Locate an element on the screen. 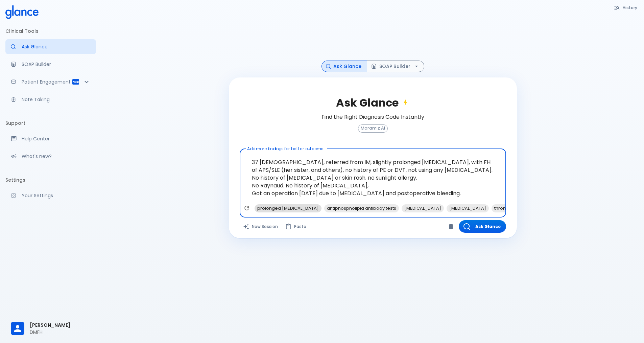 This screenshot has width=644, height=343. button: History is located at coordinates (626, 7).